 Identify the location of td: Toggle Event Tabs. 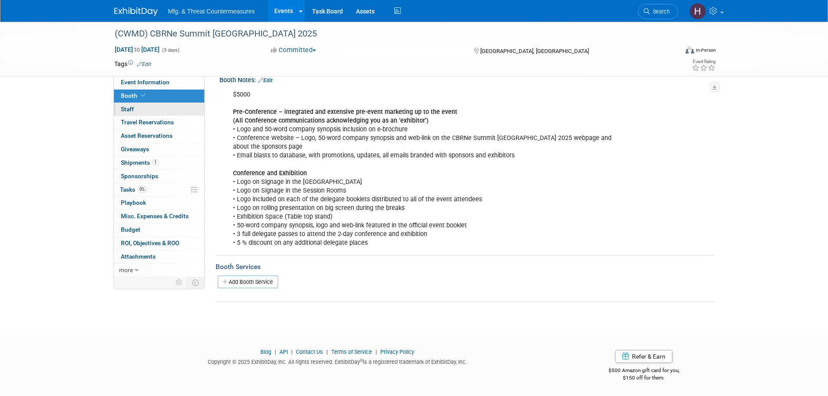
(195, 282).